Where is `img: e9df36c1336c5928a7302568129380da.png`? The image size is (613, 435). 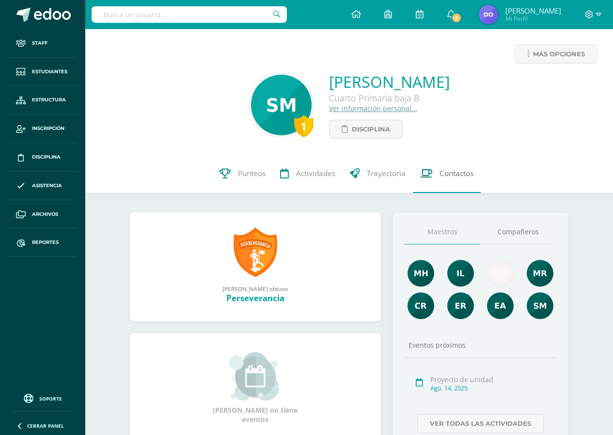 img: e9df36c1336c5928a7302568129380da.png is located at coordinates (500, 273).